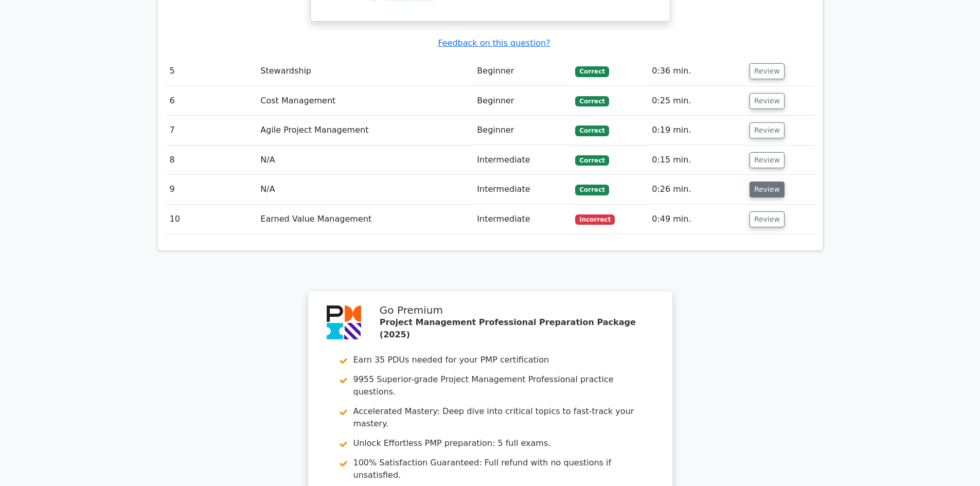 This screenshot has width=980, height=486. I want to click on td: 5, so click(211, 71).